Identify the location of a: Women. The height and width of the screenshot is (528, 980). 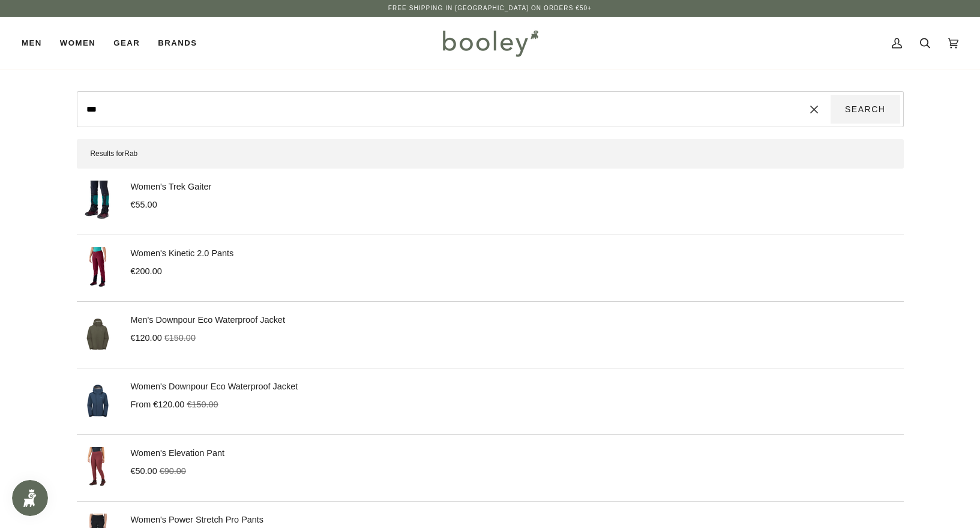
(78, 43).